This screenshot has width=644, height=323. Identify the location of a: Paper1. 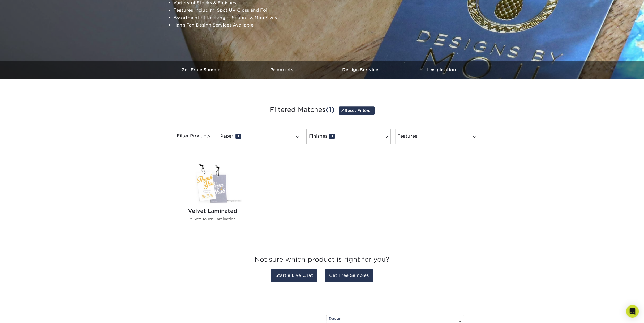
(260, 137).